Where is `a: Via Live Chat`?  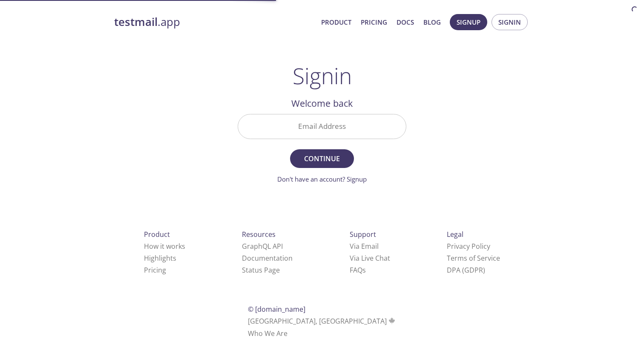 a: Via Live Chat is located at coordinates (370, 258).